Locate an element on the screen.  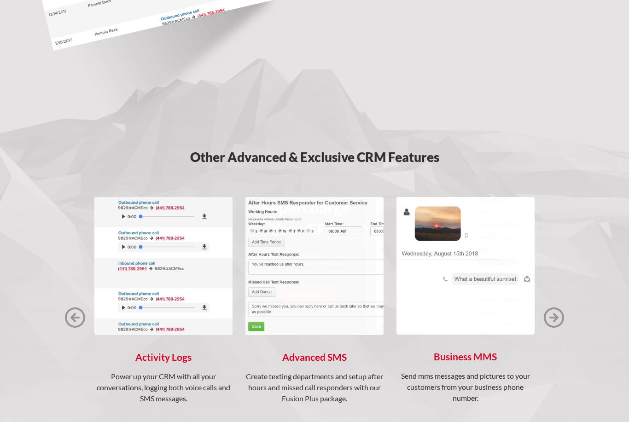
img: Advanced SMS is located at coordinates (314, 266).